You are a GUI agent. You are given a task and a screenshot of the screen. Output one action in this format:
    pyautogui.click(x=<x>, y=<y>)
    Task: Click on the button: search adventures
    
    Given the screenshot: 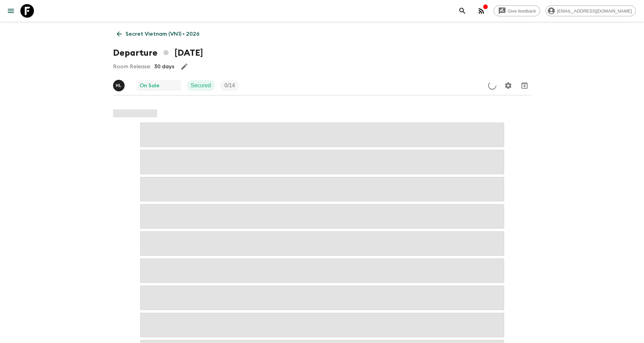 What is the action you would take?
    pyautogui.click(x=462, y=11)
    